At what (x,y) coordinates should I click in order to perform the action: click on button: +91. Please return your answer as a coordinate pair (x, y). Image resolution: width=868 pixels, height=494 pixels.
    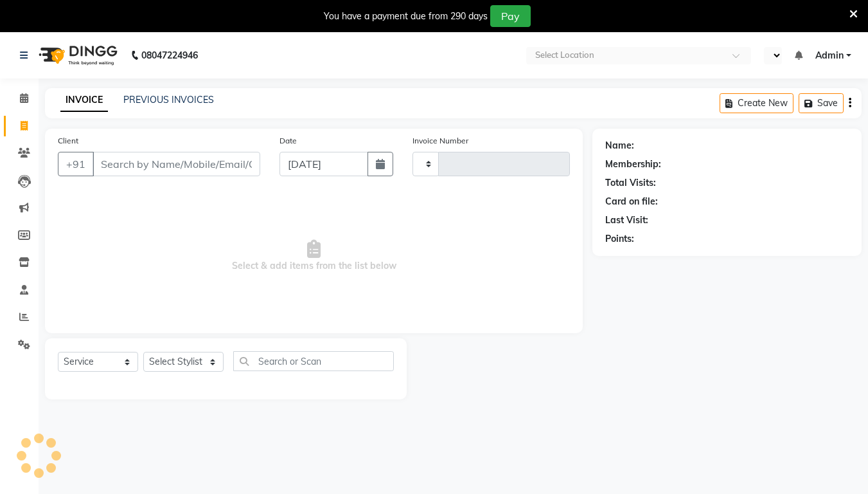
    Looking at the image, I should click on (76, 164).